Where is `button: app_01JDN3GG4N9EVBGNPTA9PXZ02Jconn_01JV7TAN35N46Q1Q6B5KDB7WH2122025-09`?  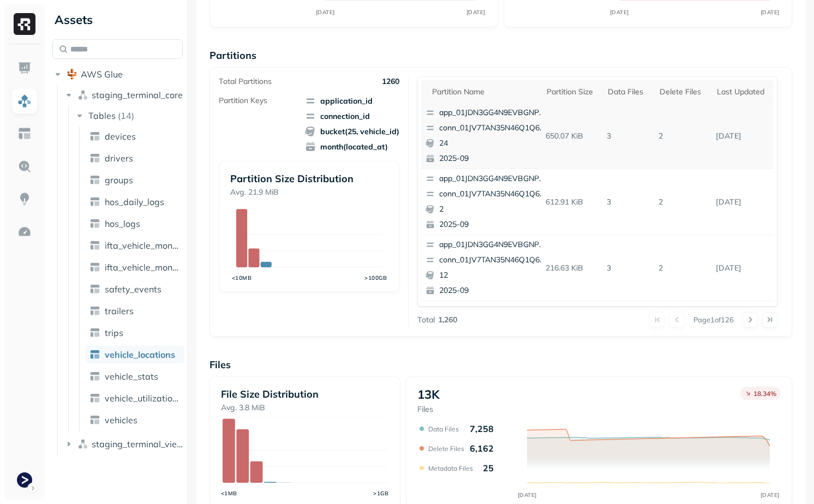
button: app_01JDN3GG4N9EVBGNPTA9PXZ02Jconn_01JV7TAN35N46Q1Q6B5KDB7WH2122025-09 is located at coordinates (486, 268).